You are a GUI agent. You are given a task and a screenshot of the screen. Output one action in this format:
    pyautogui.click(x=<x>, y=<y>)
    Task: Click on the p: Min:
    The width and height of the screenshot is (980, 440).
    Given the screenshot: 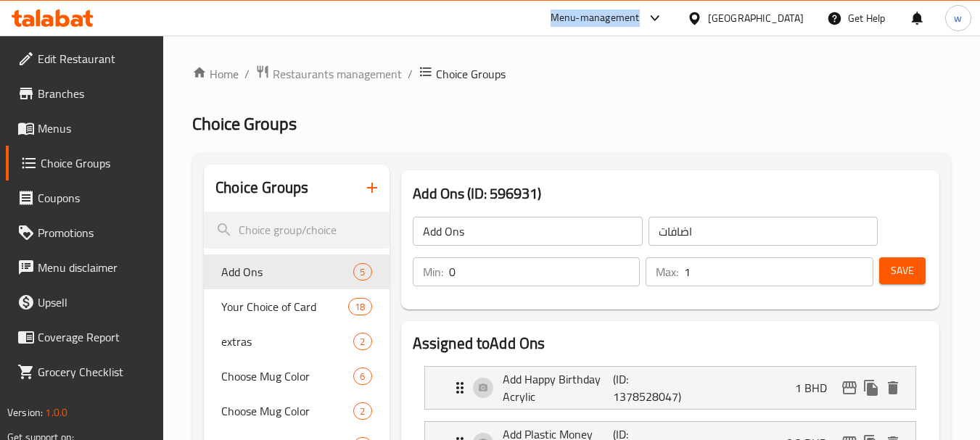 What is the action you would take?
    pyautogui.click(x=433, y=272)
    